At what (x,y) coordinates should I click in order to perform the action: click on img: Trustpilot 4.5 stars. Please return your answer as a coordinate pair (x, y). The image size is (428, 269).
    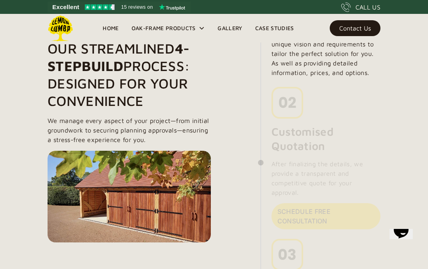
    Looking at the image, I should click on (100, 7).